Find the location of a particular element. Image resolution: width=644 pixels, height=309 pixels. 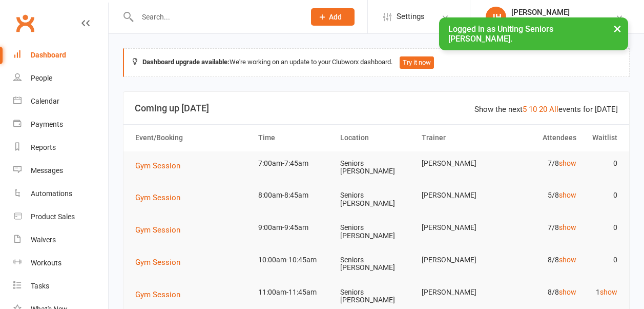

button: Try it now is located at coordinates (417, 63).